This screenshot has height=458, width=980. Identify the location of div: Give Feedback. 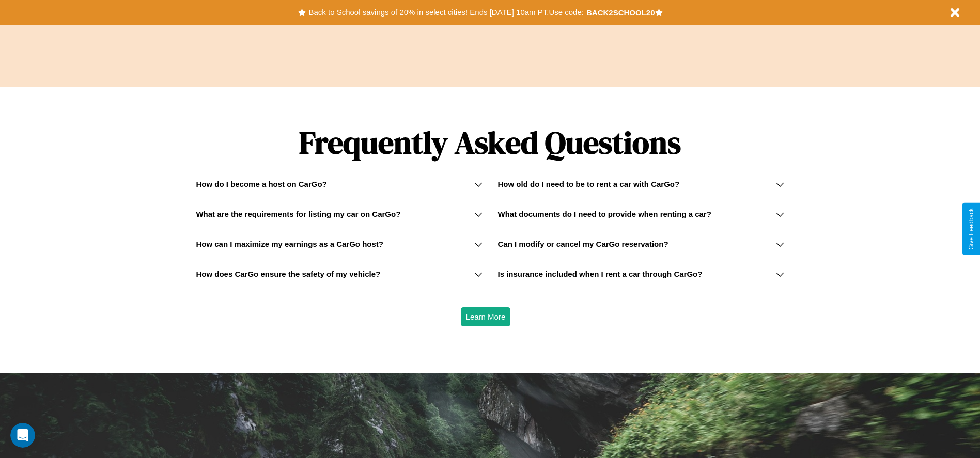
(971, 229).